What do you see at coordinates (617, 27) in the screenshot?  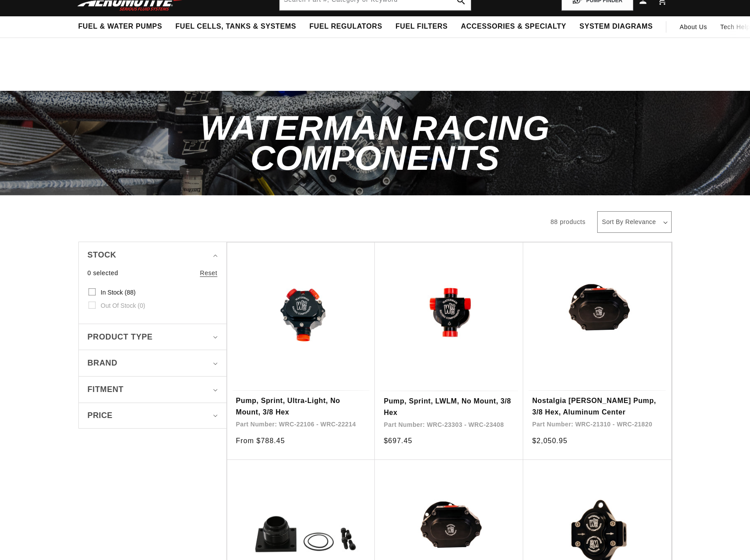 I see `summary: System Diagrams` at bounding box center [617, 27].